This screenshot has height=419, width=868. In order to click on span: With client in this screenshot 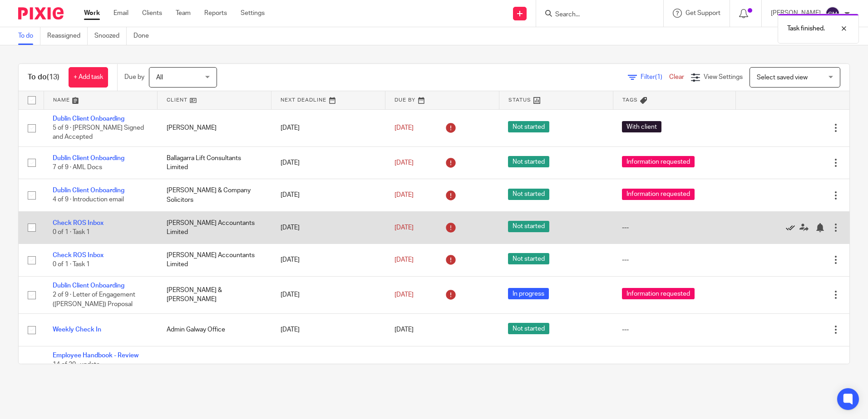, I will do `click(641, 126)`.